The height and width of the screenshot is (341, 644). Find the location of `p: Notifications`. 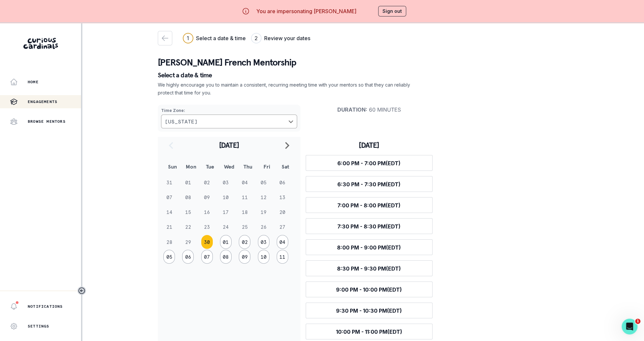

p: Notifications is located at coordinates (45, 306).